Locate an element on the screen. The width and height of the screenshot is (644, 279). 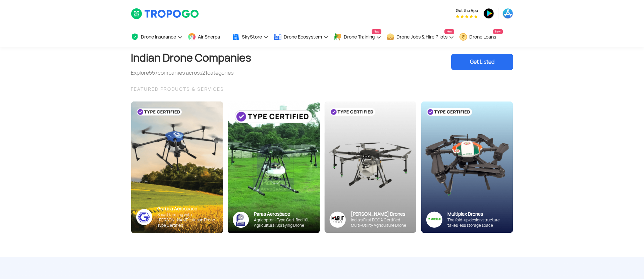
span: SkyStore is located at coordinates (252, 37).